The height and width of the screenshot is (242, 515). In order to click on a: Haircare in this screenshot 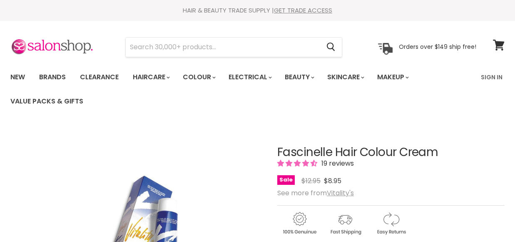, I will do `click(151, 77)`.